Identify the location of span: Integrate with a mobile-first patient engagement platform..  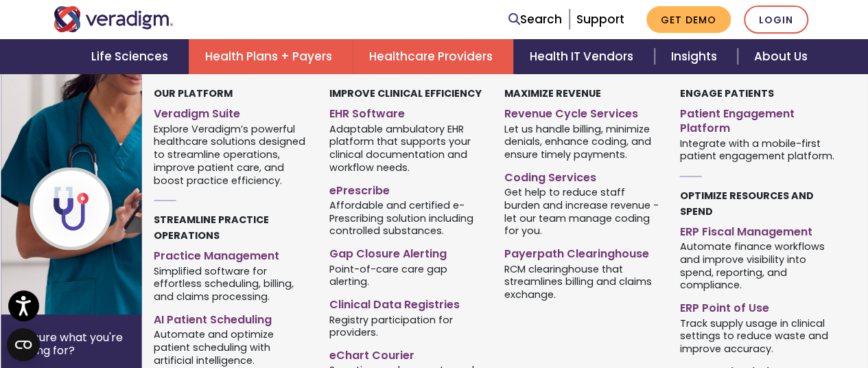
(757, 149).